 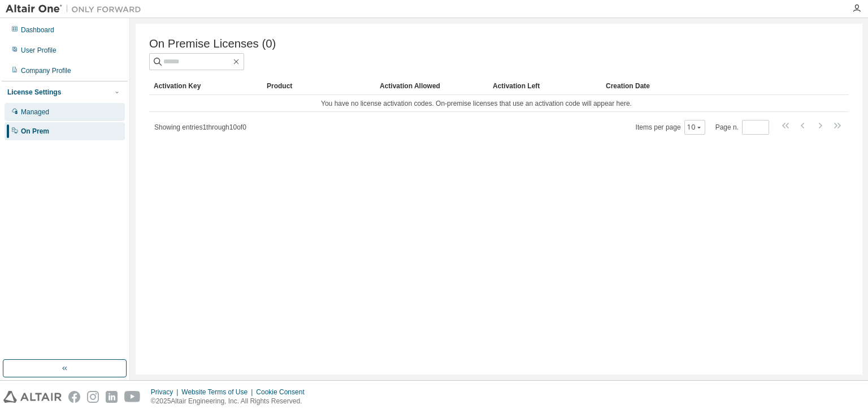 What do you see at coordinates (38, 30) in the screenshot?
I see `div: Dashboard` at bounding box center [38, 30].